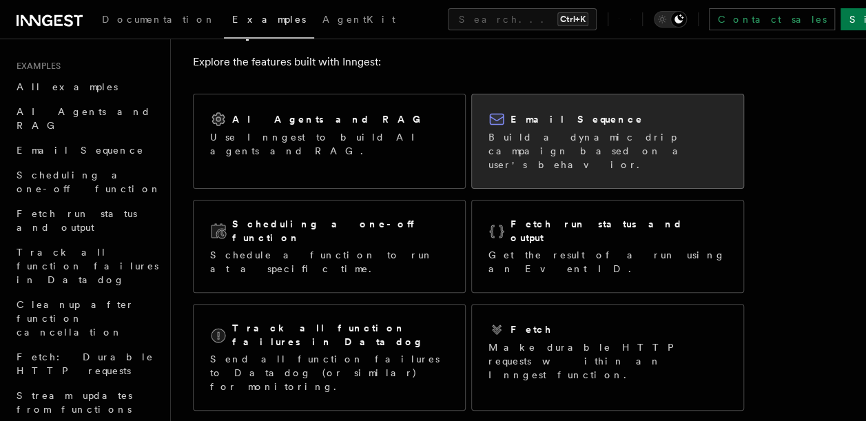  I want to click on h2: Fetch run status and output, so click(618, 231).